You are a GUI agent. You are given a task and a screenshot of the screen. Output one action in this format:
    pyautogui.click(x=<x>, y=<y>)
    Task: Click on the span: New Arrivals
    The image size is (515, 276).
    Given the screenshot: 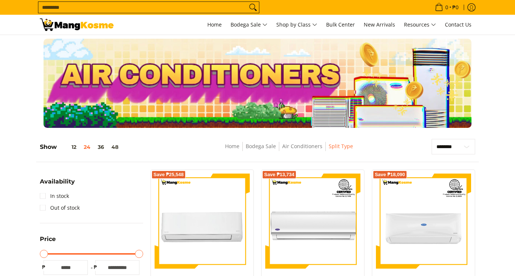 What is the action you would take?
    pyautogui.click(x=379, y=24)
    